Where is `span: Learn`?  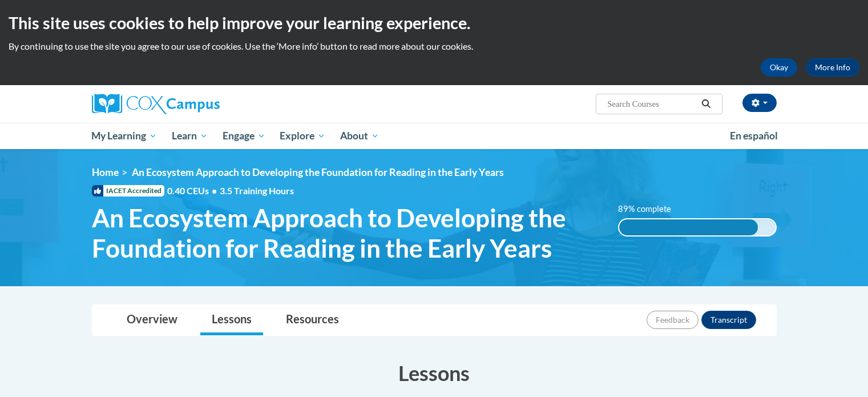
span: Learn is located at coordinates (189, 136).